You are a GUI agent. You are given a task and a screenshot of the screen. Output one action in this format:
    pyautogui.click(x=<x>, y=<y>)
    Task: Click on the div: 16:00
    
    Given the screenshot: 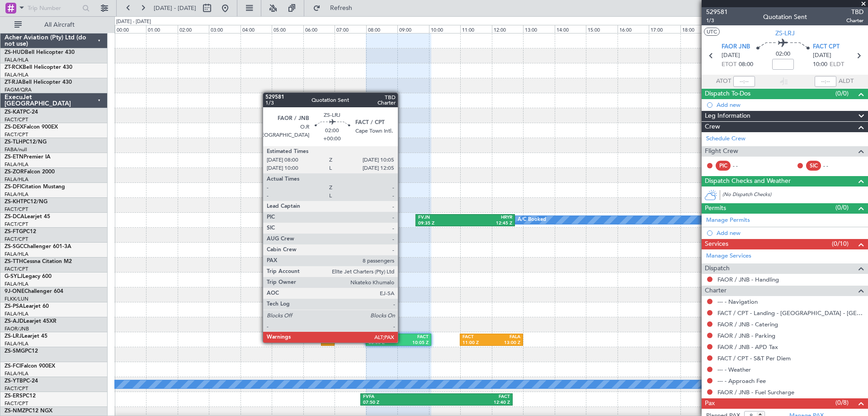 What is the action you would take?
    pyautogui.click(x=633, y=29)
    